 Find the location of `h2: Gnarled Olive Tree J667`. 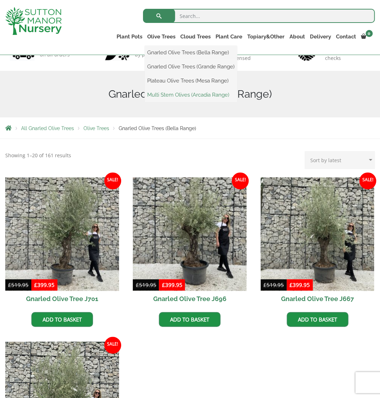

h2: Gnarled Olive Tree J667 is located at coordinates (318, 299).